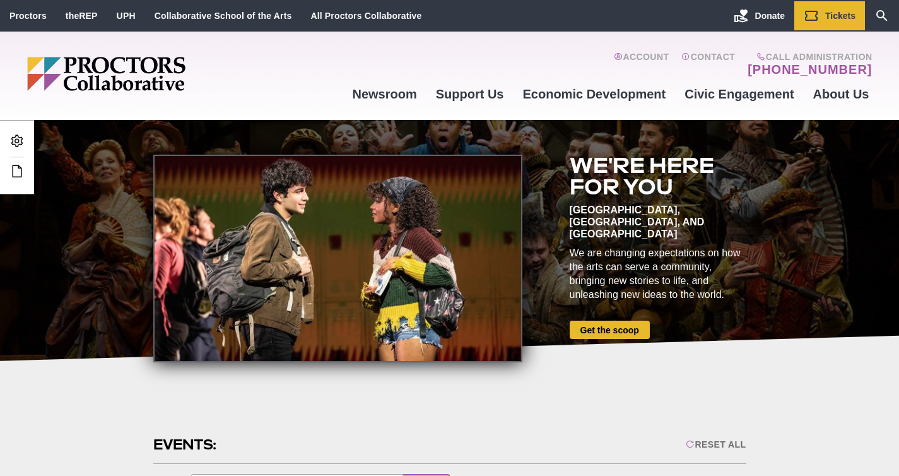 The height and width of the screenshot is (476, 899). Describe the element at coordinates (126, 16) in the screenshot. I see `a: UPH` at that location.